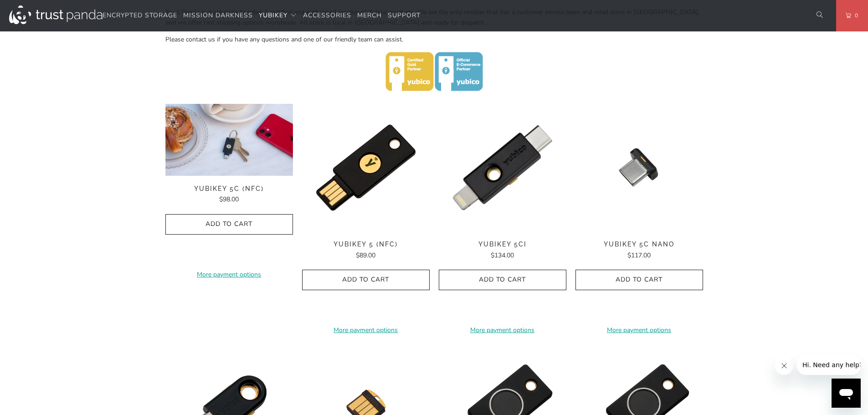 This screenshot has height=415, width=868. What do you see at coordinates (278, 16) in the screenshot?
I see `summary: YubiKey` at bounding box center [278, 16].